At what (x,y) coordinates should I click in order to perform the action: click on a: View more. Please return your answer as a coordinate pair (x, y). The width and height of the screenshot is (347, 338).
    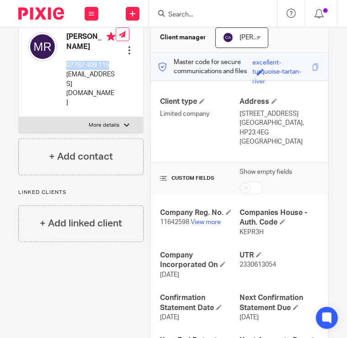
    Looking at the image, I should click on (206, 222).